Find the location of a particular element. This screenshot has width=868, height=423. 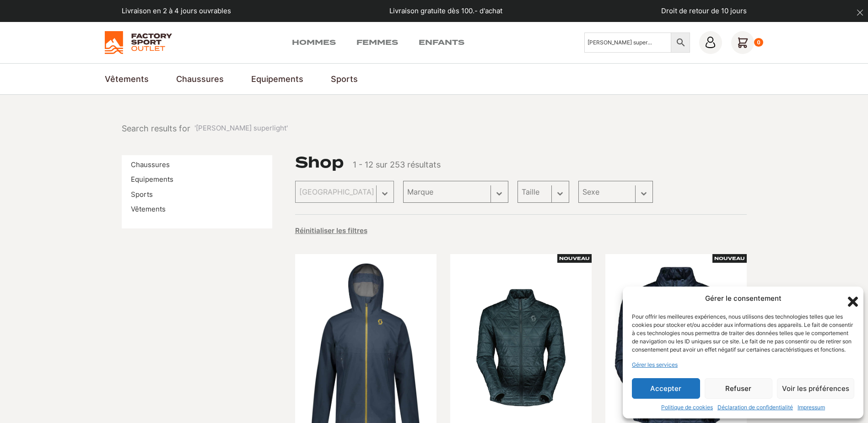

p: Livraison gratuite dès 100.- d'achat is located at coordinates (445, 11).